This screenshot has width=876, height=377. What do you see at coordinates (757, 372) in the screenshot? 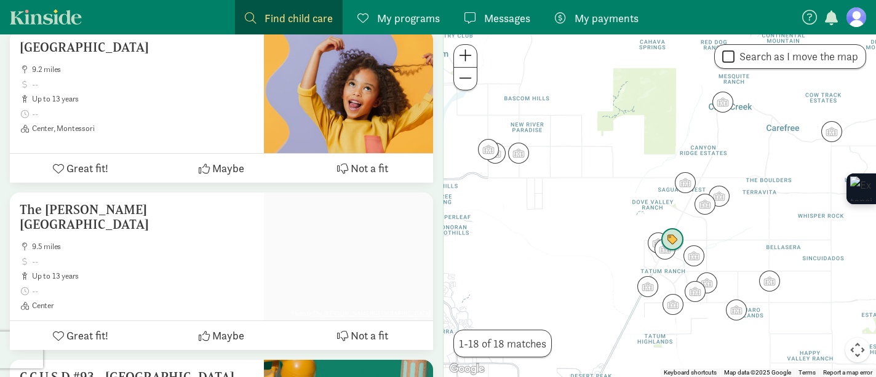
I see `span: Map data ©2025 Google` at bounding box center [757, 372].